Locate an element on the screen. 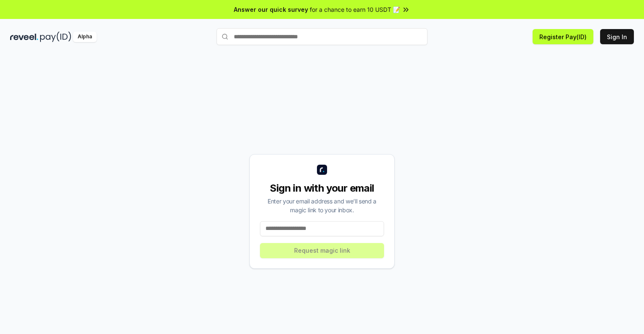 The height and width of the screenshot is (334, 644). img: reveel_dark is located at coordinates (24, 37).